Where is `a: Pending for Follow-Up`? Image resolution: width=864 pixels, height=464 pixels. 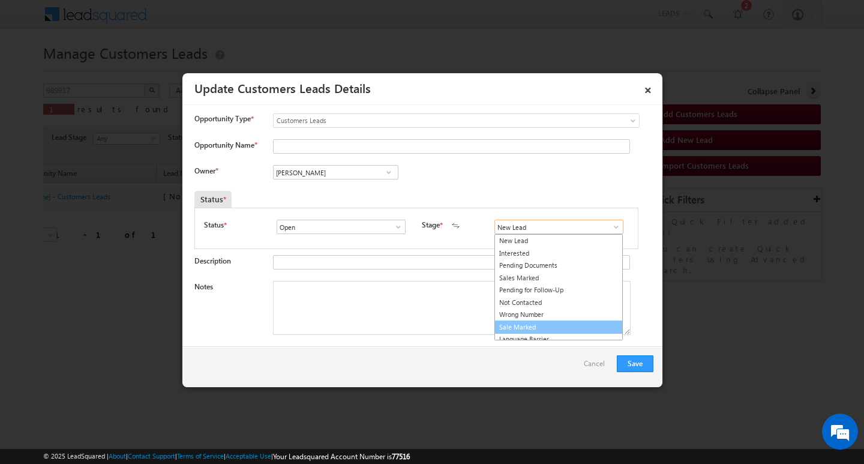
a: Pending for Follow-Up is located at coordinates (558, 290).